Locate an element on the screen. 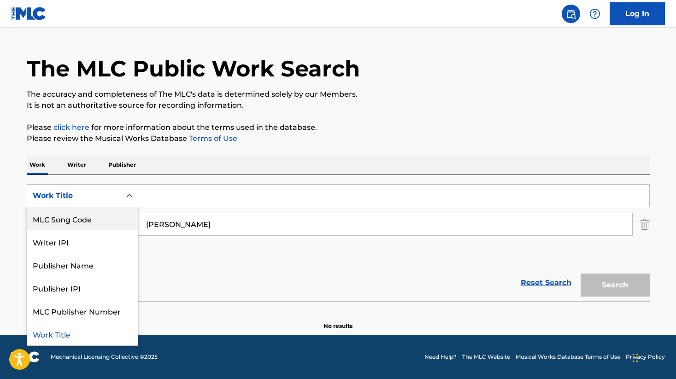 The height and width of the screenshot is (379, 676). a: Terms of Use is located at coordinates (212, 138).